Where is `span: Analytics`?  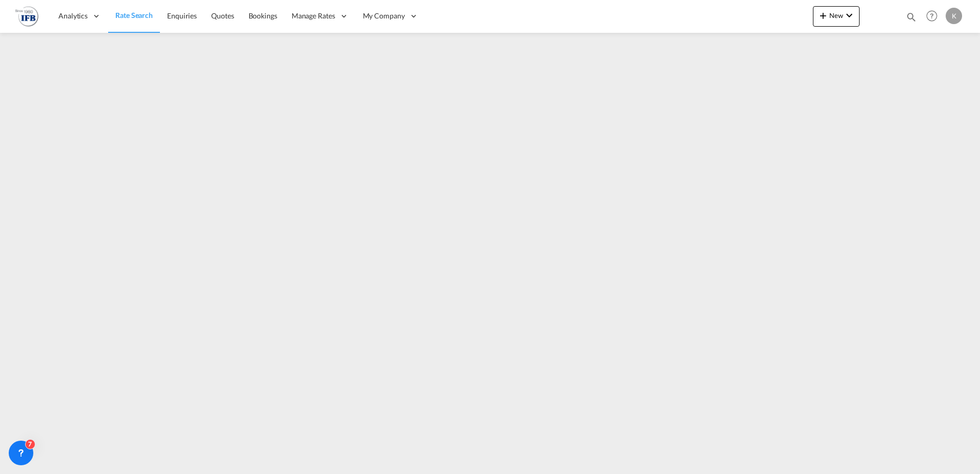 span: Analytics is located at coordinates (73, 16).